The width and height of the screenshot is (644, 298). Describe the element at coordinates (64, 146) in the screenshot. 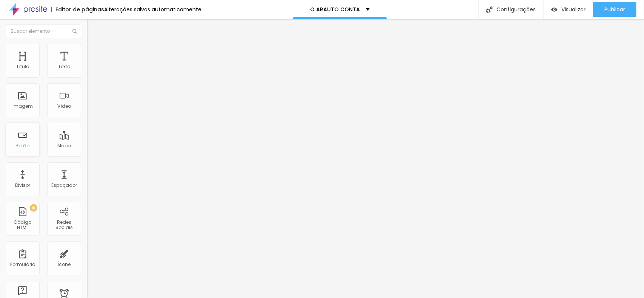

I see `div: Mapa` at that location.